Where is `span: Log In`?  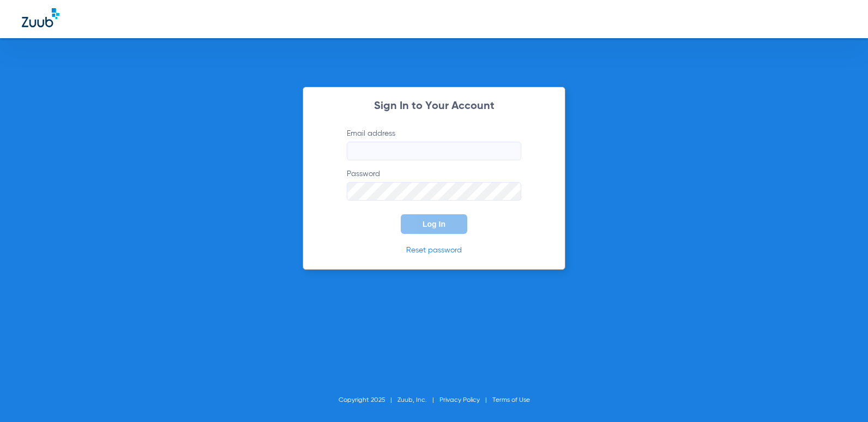 span: Log In is located at coordinates (434, 224).